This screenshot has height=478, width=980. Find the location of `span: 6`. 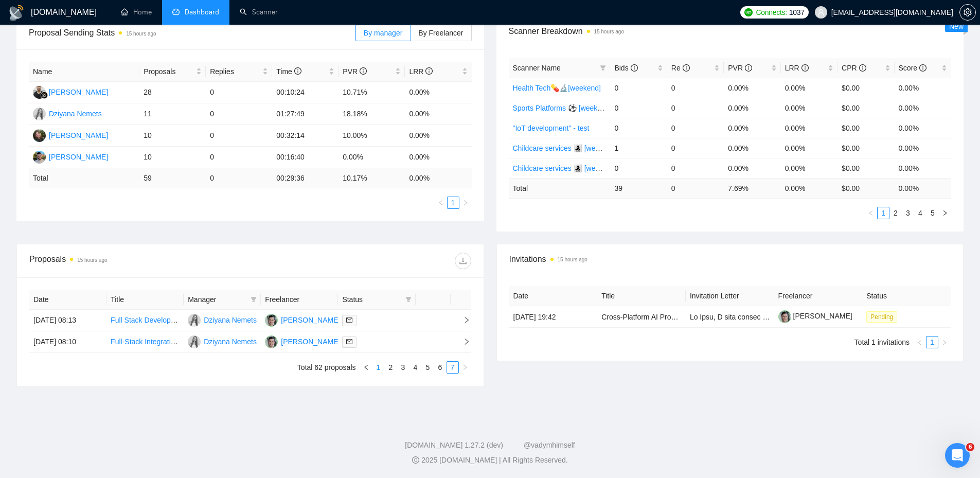

span: 6 is located at coordinates (970, 447).